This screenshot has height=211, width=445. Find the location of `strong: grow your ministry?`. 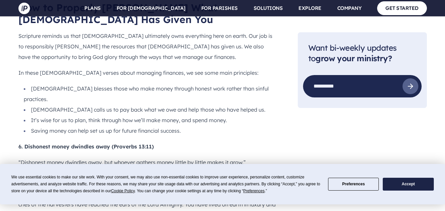

strong: grow your ministry? is located at coordinates (354, 59).